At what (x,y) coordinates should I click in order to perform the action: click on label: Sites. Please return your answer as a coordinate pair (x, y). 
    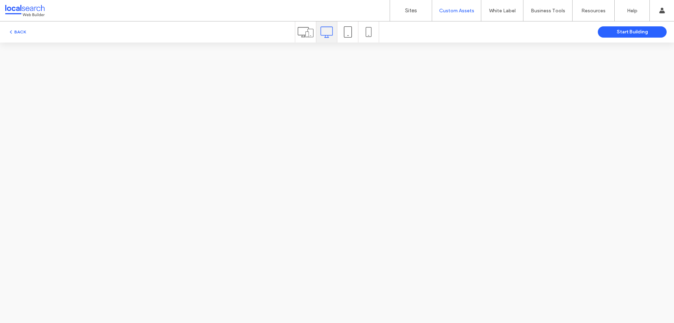
    Looking at the image, I should click on (411, 11).